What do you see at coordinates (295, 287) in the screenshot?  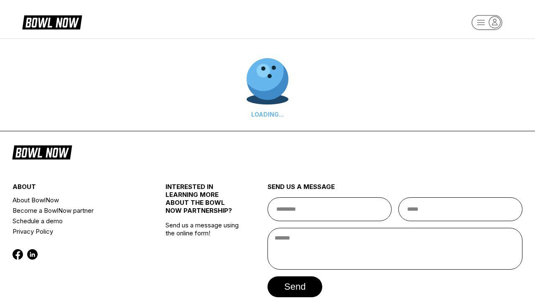 I see `button: send` at bounding box center [295, 287].